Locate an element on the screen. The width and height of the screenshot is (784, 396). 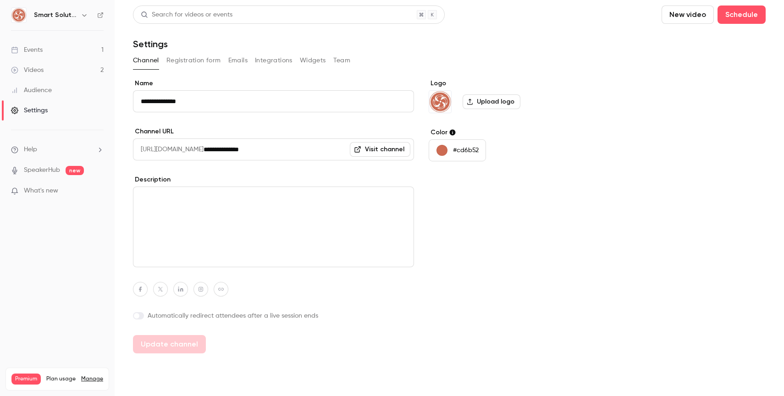
button: Emails is located at coordinates (238, 61).